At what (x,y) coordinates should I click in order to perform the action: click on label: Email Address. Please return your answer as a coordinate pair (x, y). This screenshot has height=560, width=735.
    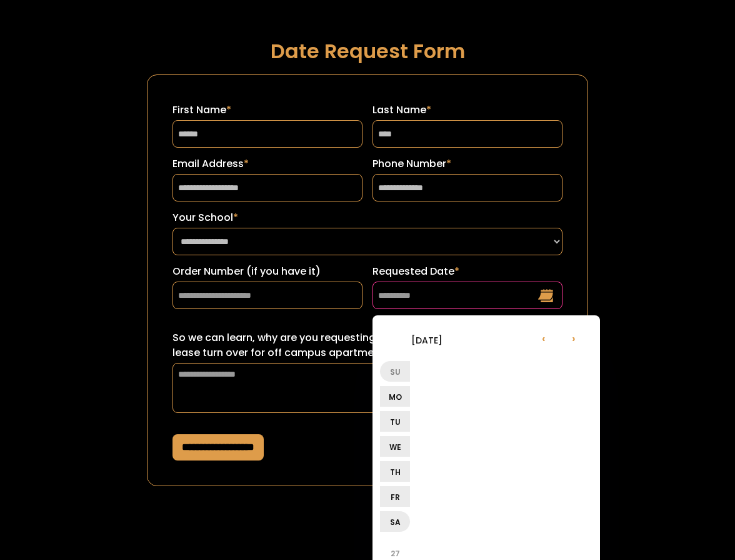
    Looking at the image, I should click on (267, 164).